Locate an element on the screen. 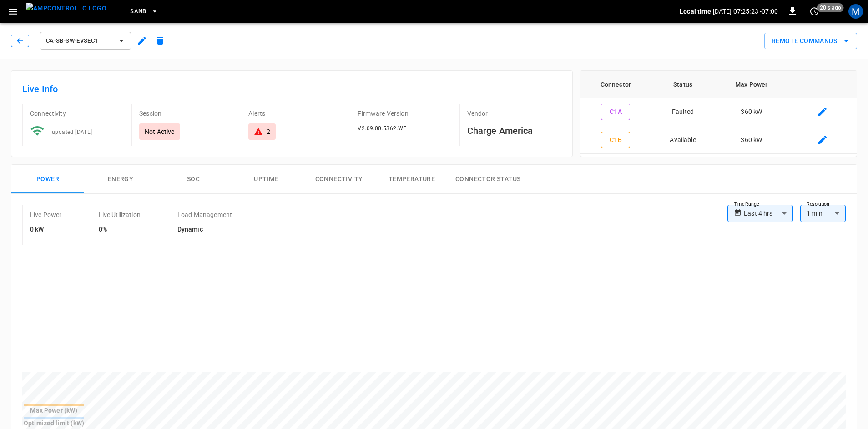 Image resolution: width=868 pixels, height=429 pixels. span: 20 s ago is located at coordinates (830, 8).